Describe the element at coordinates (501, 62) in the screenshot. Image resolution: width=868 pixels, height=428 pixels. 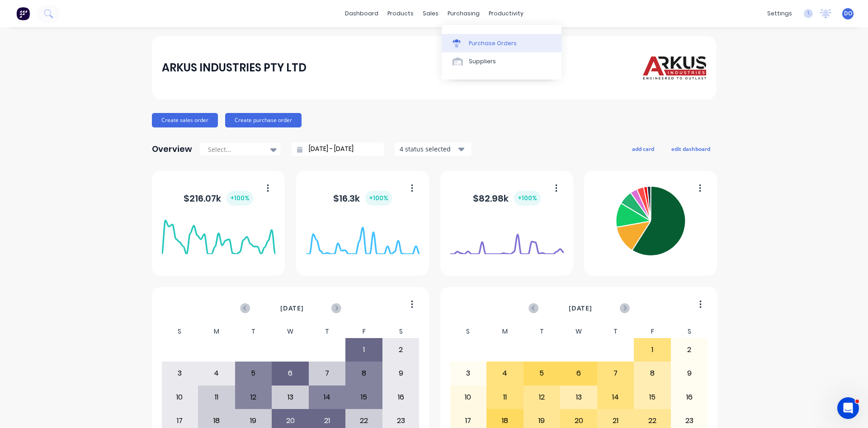
I see `a: Suppliers` at that location.